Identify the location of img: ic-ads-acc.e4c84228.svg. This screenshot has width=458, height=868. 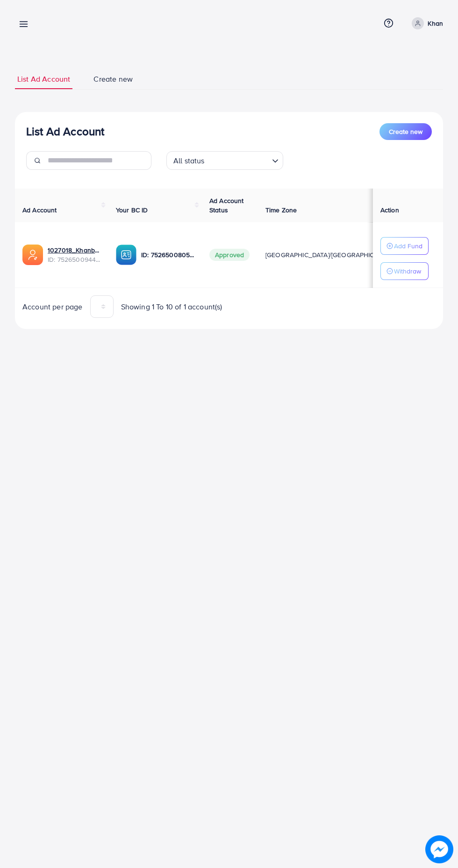
(32, 255).